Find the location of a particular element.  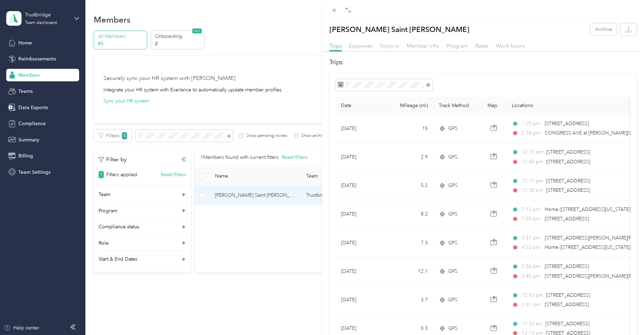

span: 7:12 pm is located at coordinates (532, 210).